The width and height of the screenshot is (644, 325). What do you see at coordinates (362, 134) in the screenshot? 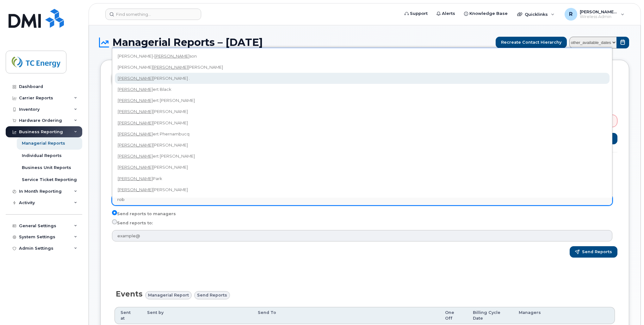
I see `div: ert Phernambucq` at bounding box center [362, 134].